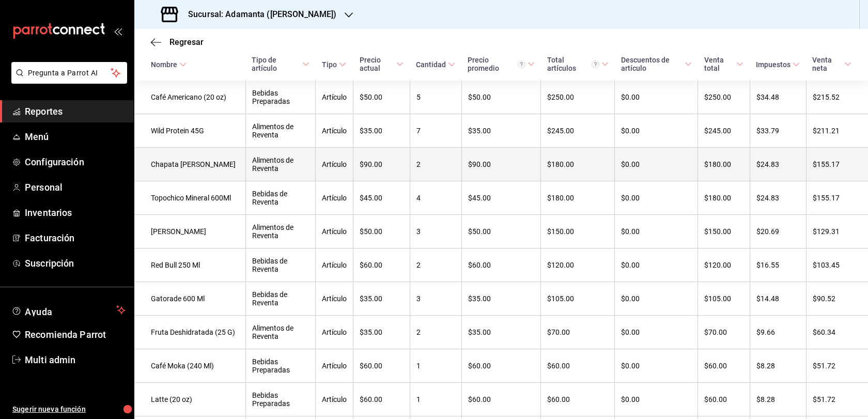 The image size is (868, 419). Describe the element at coordinates (652, 64) in the screenshot. I see `div: Descuentos de artículo` at that location.